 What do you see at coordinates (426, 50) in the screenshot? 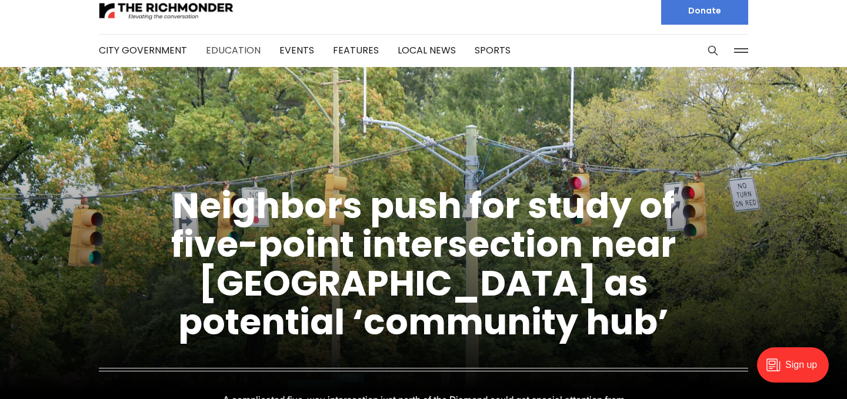
I see `a: Local News` at bounding box center [426, 50].